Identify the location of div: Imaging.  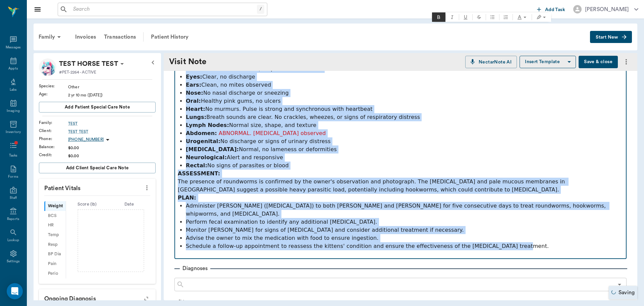
(13, 111).